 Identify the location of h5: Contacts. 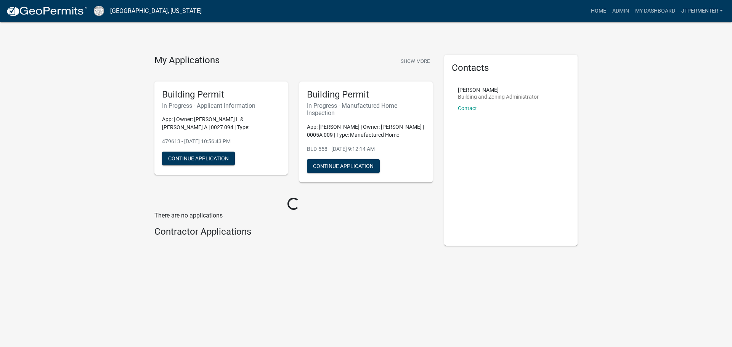
(511, 68).